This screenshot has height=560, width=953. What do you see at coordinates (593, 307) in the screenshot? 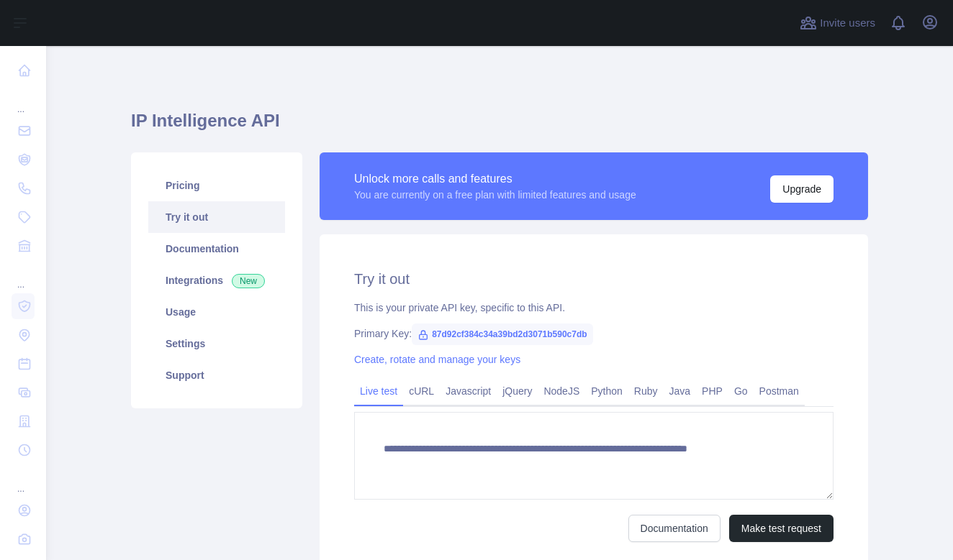
I see `div: This is your private API key, specific to this API.` at bounding box center [593, 307].